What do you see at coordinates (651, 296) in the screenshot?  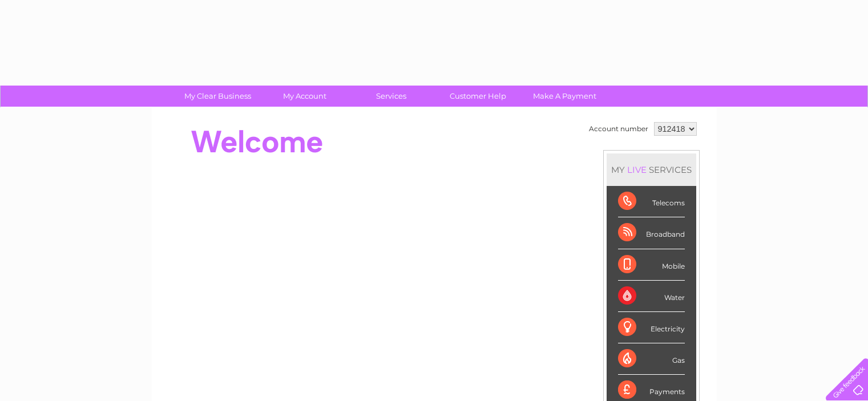 I see `div: Water` at bounding box center [651, 296].